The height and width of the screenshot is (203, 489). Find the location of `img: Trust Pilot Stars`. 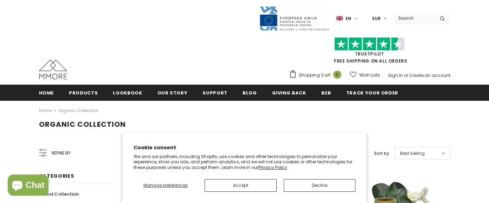

img: Trust Pilot Stars is located at coordinates (369, 44).